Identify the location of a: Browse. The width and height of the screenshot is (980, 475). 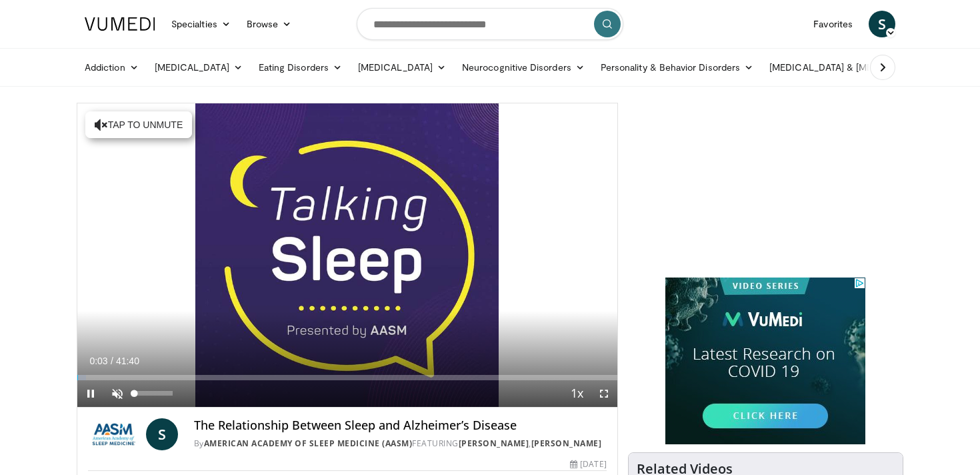
(270, 24).